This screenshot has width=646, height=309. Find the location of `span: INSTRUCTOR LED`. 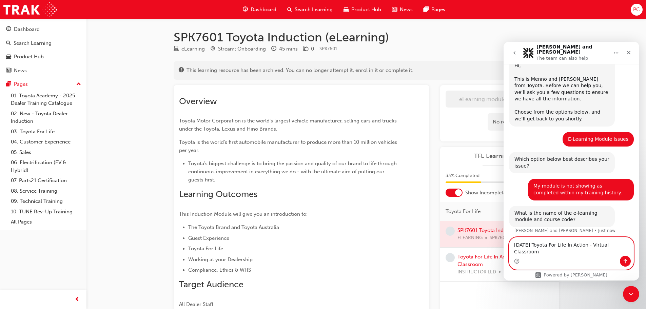

span: INSTRUCTOR LED is located at coordinates (477, 272).